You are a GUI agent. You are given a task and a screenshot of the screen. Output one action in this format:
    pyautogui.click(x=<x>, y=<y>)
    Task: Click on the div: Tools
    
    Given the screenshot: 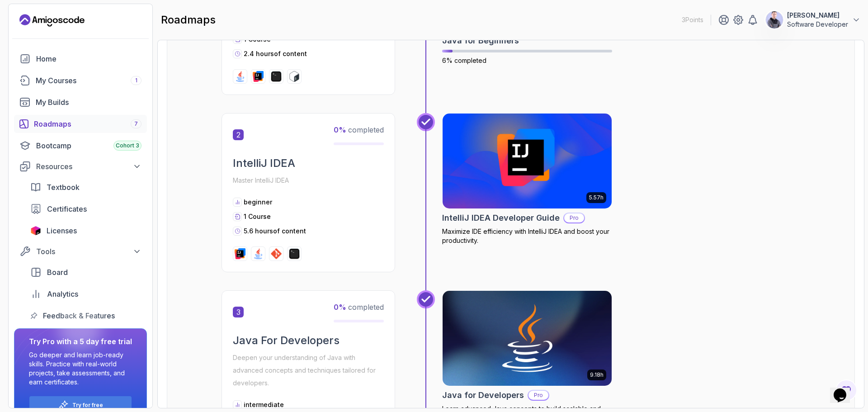 What is the action you would take?
    pyautogui.click(x=89, y=251)
    